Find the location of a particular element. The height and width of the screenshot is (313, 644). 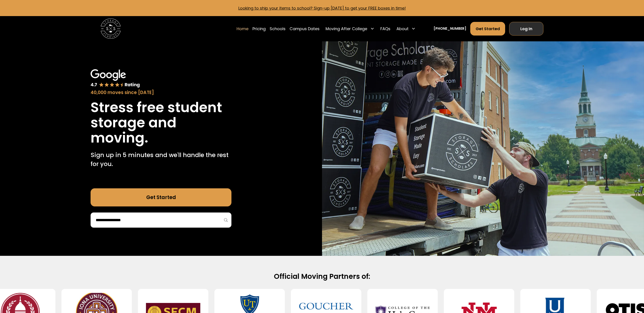

h2: Official Moving Partners of: is located at coordinates (322, 276).